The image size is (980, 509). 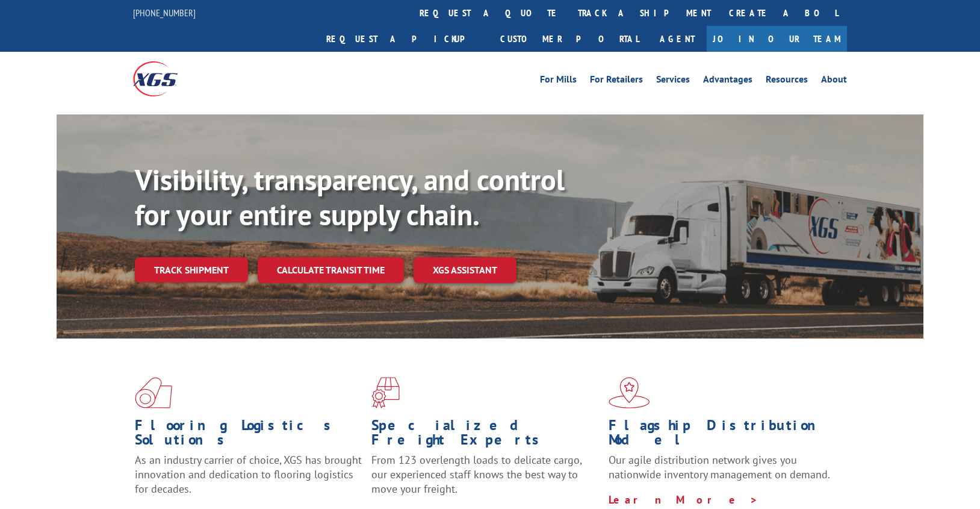 What do you see at coordinates (385, 393) in the screenshot?
I see `img: xgs-icon-focused-on-flooring-red` at bounding box center [385, 393].